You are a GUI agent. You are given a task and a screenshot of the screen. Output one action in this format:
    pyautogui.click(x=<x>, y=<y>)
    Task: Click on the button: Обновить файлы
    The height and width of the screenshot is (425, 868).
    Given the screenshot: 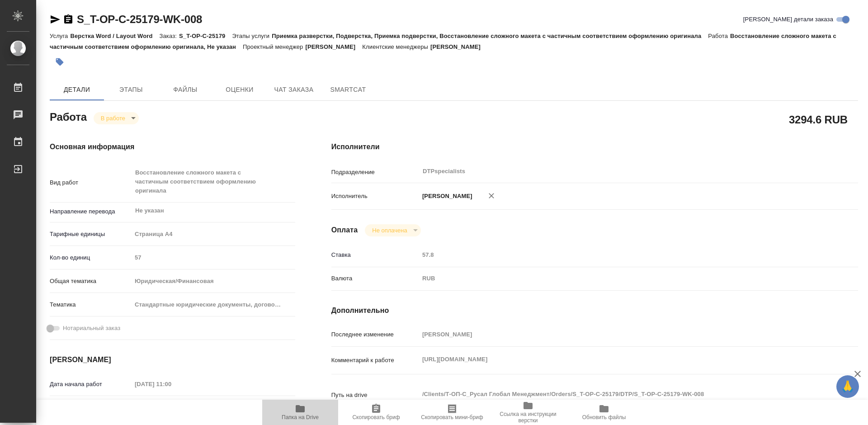 What is the action you would take?
    pyautogui.click(x=604, y=412)
    